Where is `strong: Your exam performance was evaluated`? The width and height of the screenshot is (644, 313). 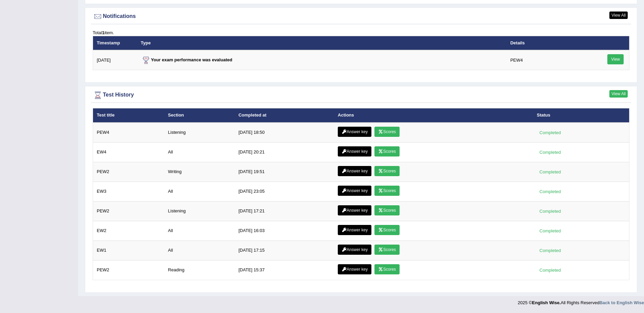
strong: Your exam performance was evaluated is located at coordinates (187, 60).